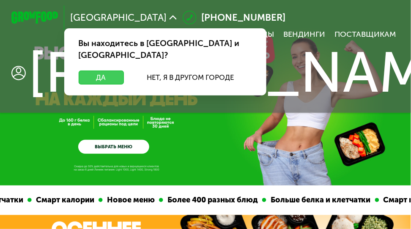  What do you see at coordinates (313, 201) in the screenshot?
I see `div: Больше белка и клетчатки` at bounding box center [313, 201].